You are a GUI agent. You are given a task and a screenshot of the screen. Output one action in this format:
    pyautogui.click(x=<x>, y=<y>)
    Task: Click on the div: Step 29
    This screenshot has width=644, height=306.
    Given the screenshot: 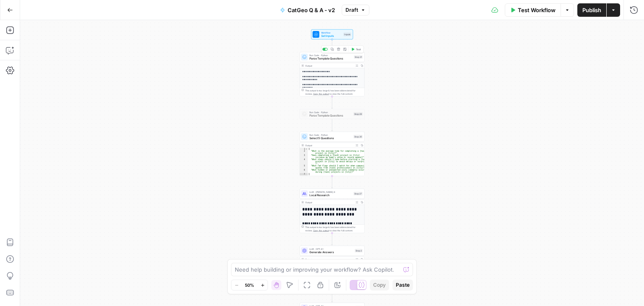 What is the action you would take?
    pyautogui.click(x=358, y=114)
    